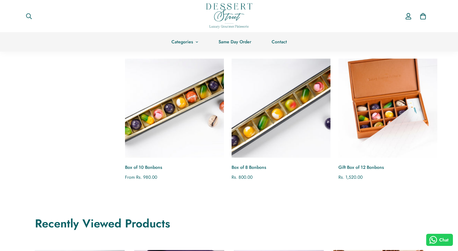  Describe the element at coordinates (235, 42) in the screenshot. I see `a: Same Day Order` at that location.